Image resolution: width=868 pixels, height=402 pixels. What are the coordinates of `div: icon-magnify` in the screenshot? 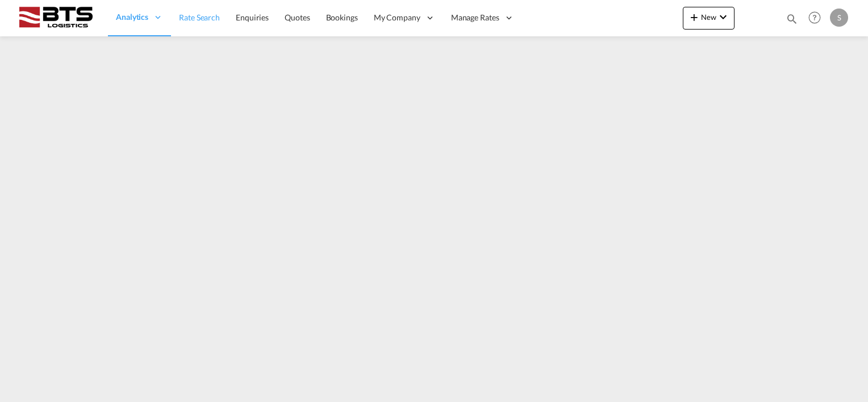 It's located at (792, 21).